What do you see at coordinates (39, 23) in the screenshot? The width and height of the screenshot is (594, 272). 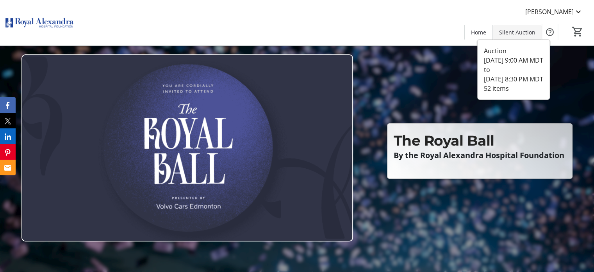 I see `img: Royal Alexandra Hospital Foundation's Logo` at bounding box center [39, 23].